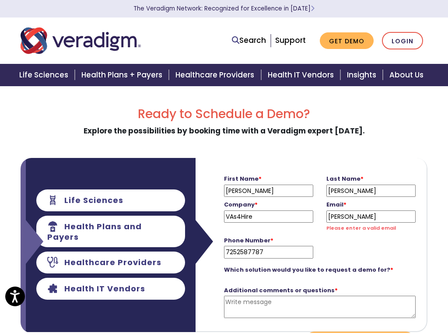 This screenshot has width=448, height=336. I want to click on input: firstlastname@website.com, so click(371, 216).